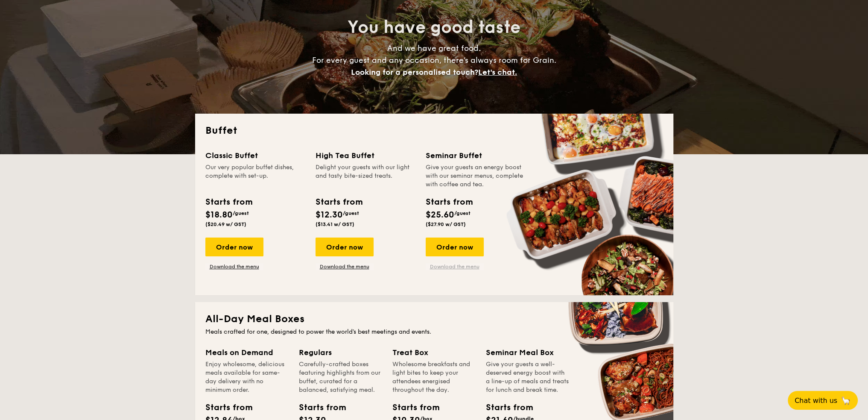 This screenshot has height=420, width=868. I want to click on div: Carefully-crafted boxes featuring highlights from our buffet, curated for a balanced, satisfying ..., so click(340, 377).